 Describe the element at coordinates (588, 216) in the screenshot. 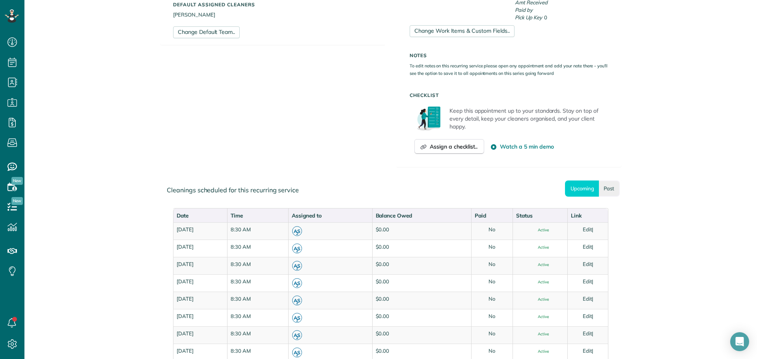

I see `div: Link` at that location.